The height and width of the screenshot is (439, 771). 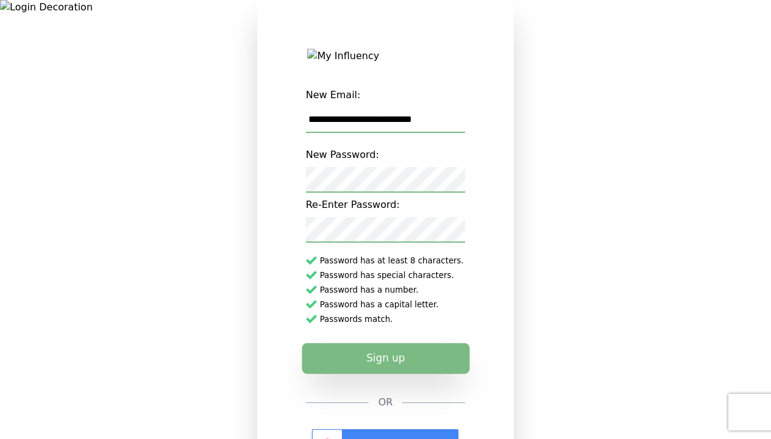 I want to click on img: My Influency, so click(x=385, y=56).